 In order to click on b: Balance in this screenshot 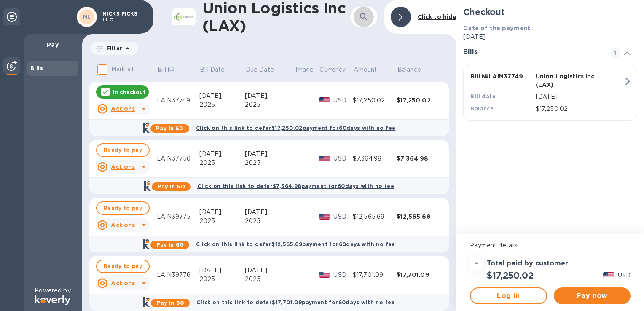, I will do `click(482, 108)`.